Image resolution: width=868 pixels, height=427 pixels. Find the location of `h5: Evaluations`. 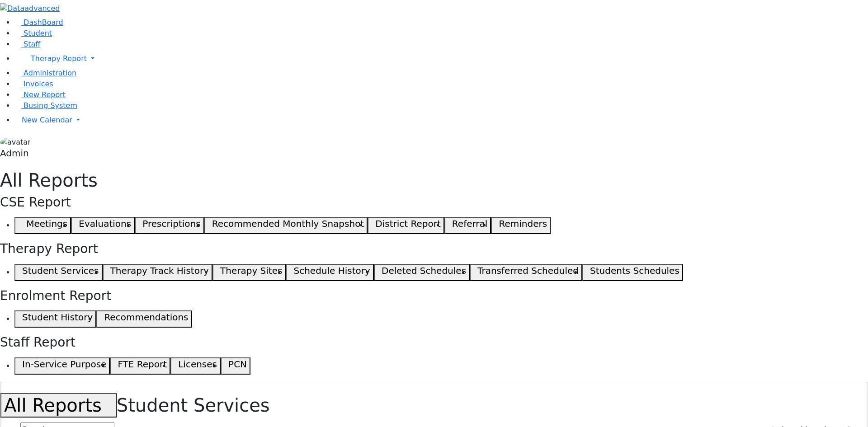

h5: Evaluations is located at coordinates (105, 224).